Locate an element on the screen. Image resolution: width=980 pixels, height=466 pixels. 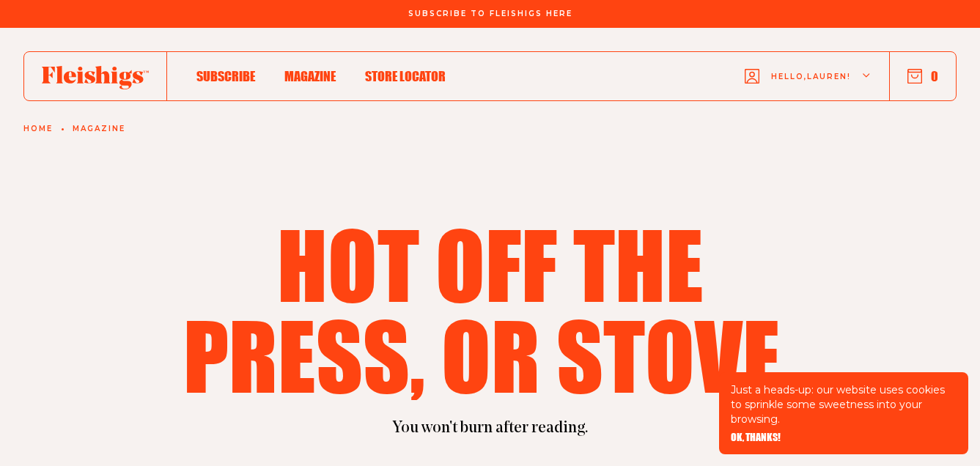
span: Subscribe To Fleishigs Here is located at coordinates (490, 14).